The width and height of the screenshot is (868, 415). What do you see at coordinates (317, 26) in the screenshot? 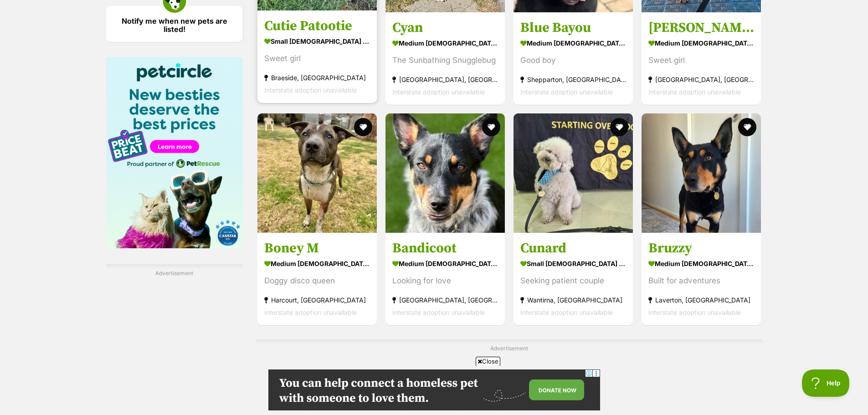
I see `h3: Cutie Patootie` at bounding box center [317, 26].